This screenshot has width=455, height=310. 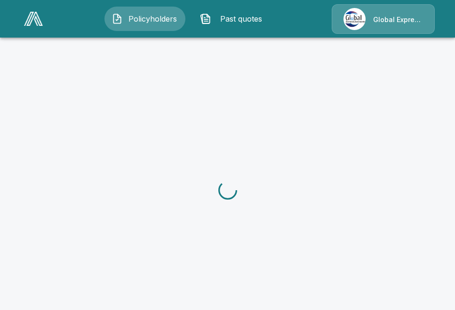 What do you see at coordinates (398, 20) in the screenshot?
I see `p: Global Express Underwriters` at bounding box center [398, 20].